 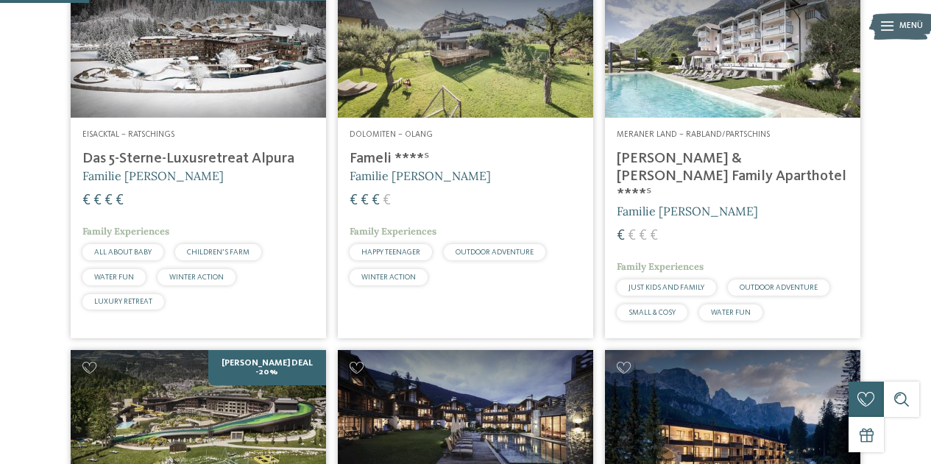 What do you see at coordinates (123, 252) in the screenshot?
I see `span: ALL ABOUT BABY` at bounding box center [123, 252].